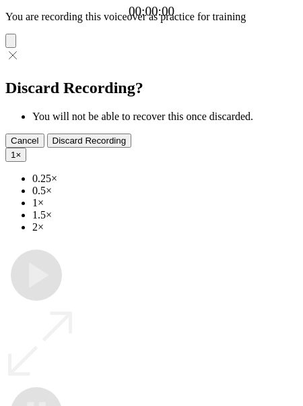 The image size is (303, 406). I want to click on li: 0.5×, so click(165, 191).